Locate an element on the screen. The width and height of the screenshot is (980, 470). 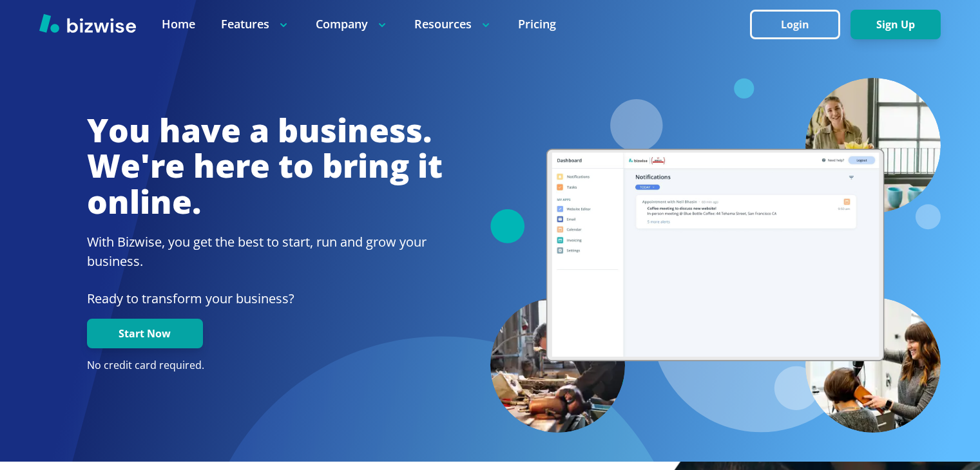
button: Login is located at coordinates (795, 25).